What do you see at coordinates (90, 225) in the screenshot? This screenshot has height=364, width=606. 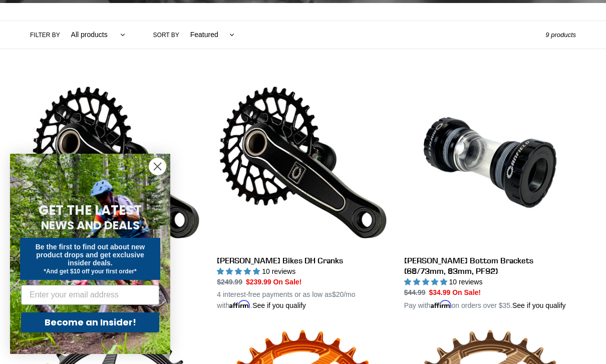 I see `span: NEWS AND DEALS` at bounding box center [90, 225].